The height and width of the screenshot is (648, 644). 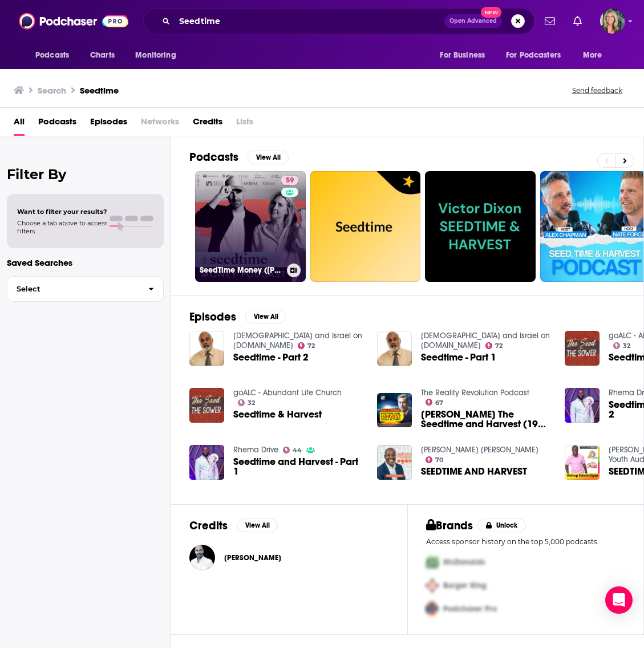 What do you see at coordinates (19, 124) in the screenshot?
I see `span: All` at bounding box center [19, 124].